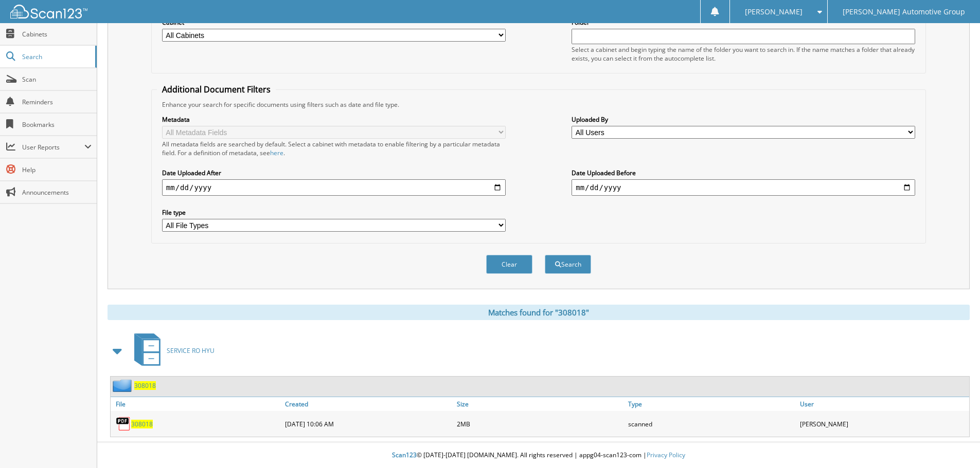 Image resolution: width=980 pixels, height=468 pixels. Describe the element at coordinates (216, 90) in the screenshot. I see `legend: Additional Document Filters` at that location.